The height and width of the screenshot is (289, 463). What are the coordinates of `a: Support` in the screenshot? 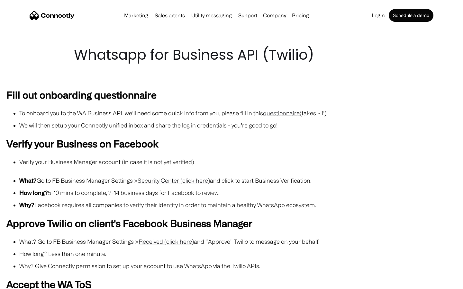 It's located at (247, 15).